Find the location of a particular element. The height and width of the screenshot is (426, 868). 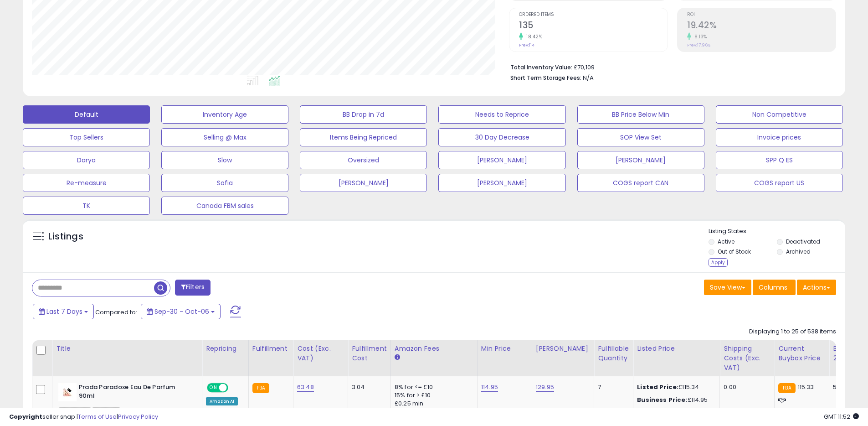

label: Active is located at coordinates (726, 241).